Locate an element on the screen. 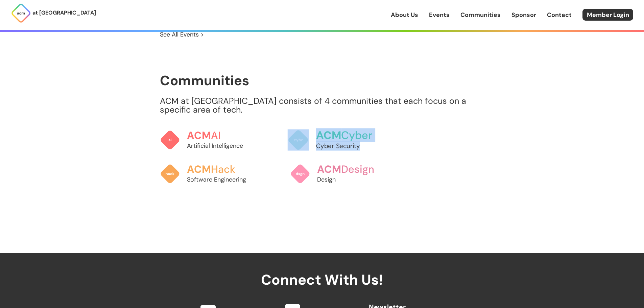  a: Communities is located at coordinates (481, 15).